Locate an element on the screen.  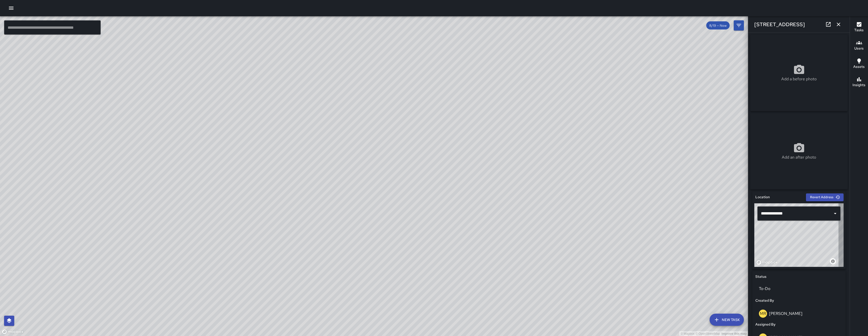
h6: Created By is located at coordinates (764, 301).